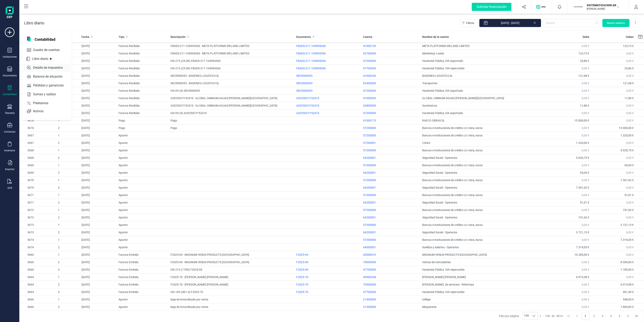  Describe the element at coordinates (582, 120) in the screenshot. I see `span: 15.000,00 €` at that location.